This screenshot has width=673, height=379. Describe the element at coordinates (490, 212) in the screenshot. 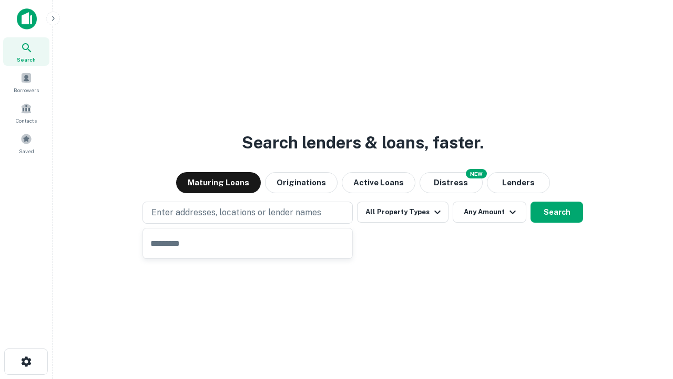

I see `button: Any Amount` at that location.